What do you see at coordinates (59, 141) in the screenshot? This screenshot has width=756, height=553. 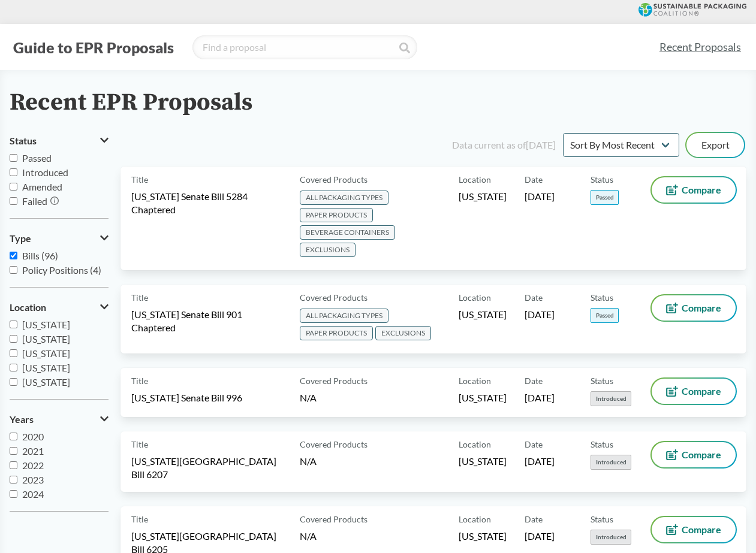 I see `button: Status` at bounding box center [59, 141].